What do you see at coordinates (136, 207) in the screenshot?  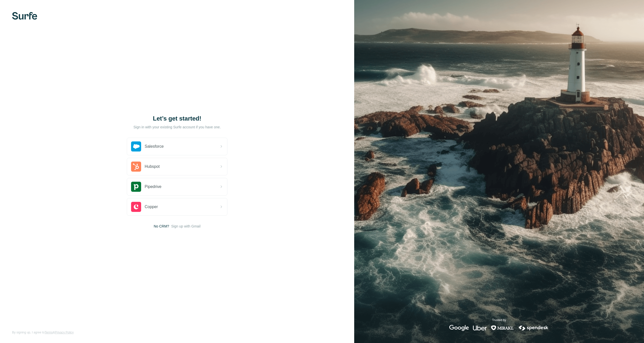 I see `img: copper's logo` at bounding box center [136, 207].